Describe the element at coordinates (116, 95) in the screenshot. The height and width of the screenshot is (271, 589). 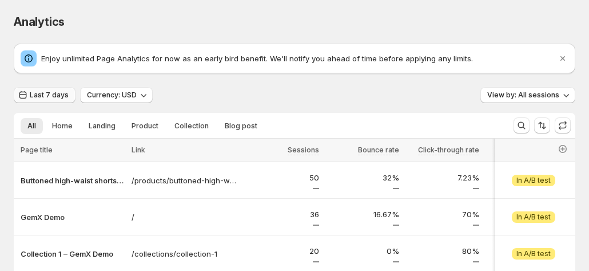
I see `button: Currency: USD` at that location.